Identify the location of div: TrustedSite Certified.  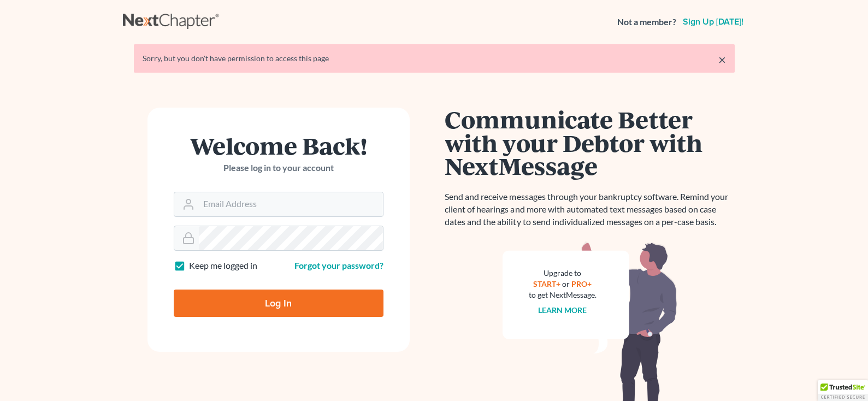
(843, 391).